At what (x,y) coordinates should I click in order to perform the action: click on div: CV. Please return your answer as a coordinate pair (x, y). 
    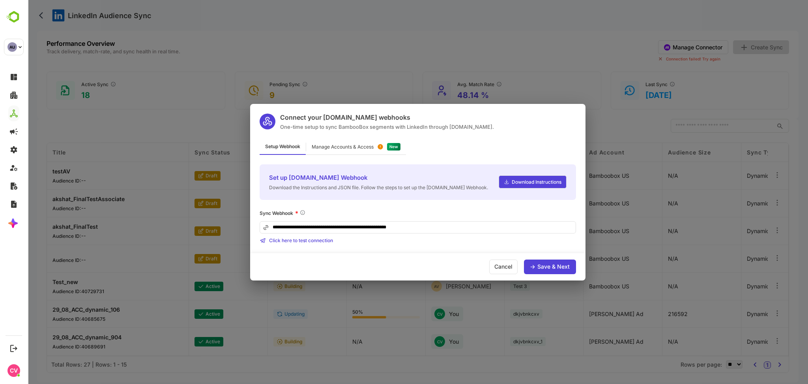
    Looking at the image, I should click on (14, 370).